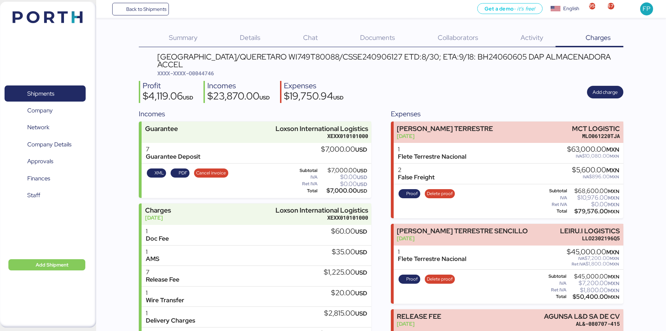 Image resolution: width=666 pixels, height=331 pixels. I want to click on button: Menu, so click(106, 9).